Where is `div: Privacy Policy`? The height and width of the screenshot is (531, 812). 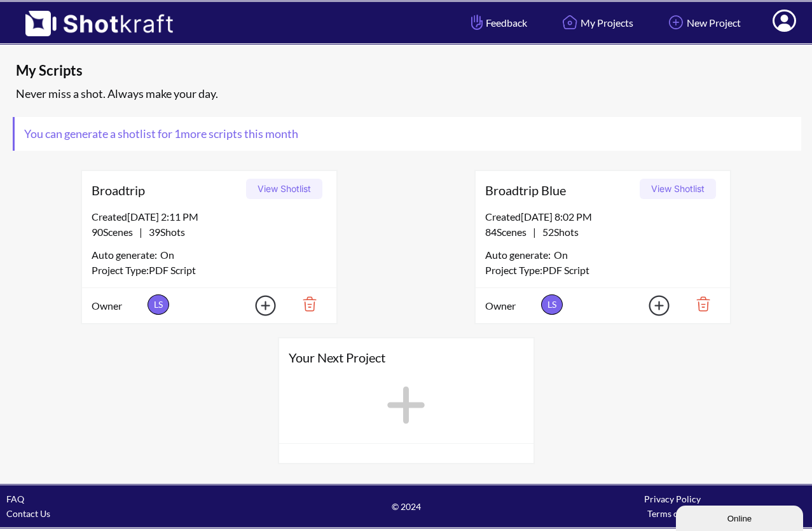
div: Privacy Policy is located at coordinates (672, 498).